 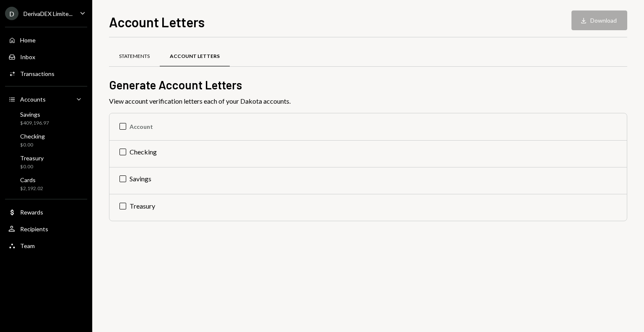 What do you see at coordinates (46, 73) in the screenshot?
I see `a: Transactions` at bounding box center [46, 73].